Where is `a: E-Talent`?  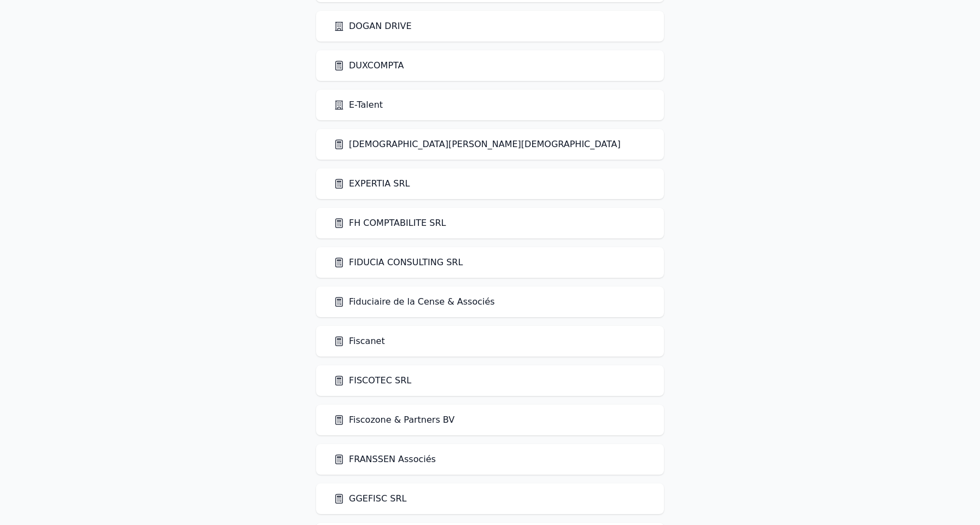
a: E-Talent is located at coordinates (358, 105).